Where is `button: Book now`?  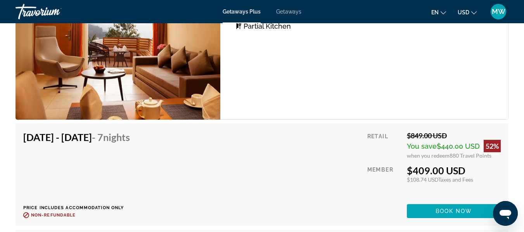 button: Book now is located at coordinates (454, 211).